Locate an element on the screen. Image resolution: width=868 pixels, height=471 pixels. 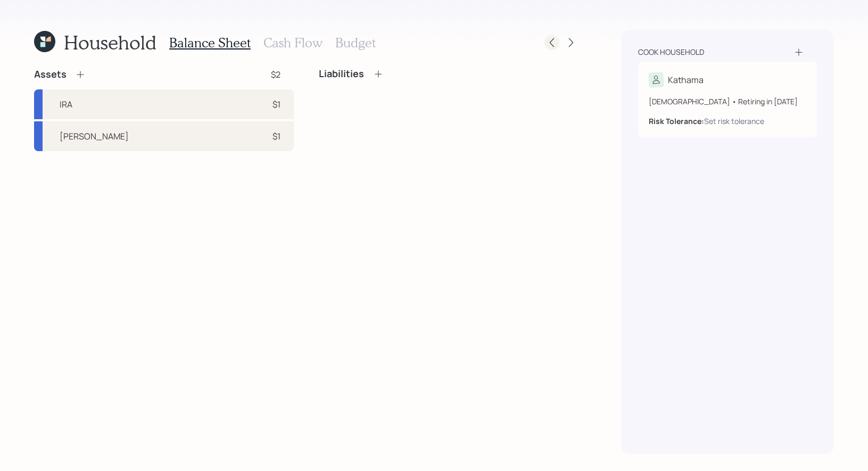
div: IRA is located at coordinates (66, 105).